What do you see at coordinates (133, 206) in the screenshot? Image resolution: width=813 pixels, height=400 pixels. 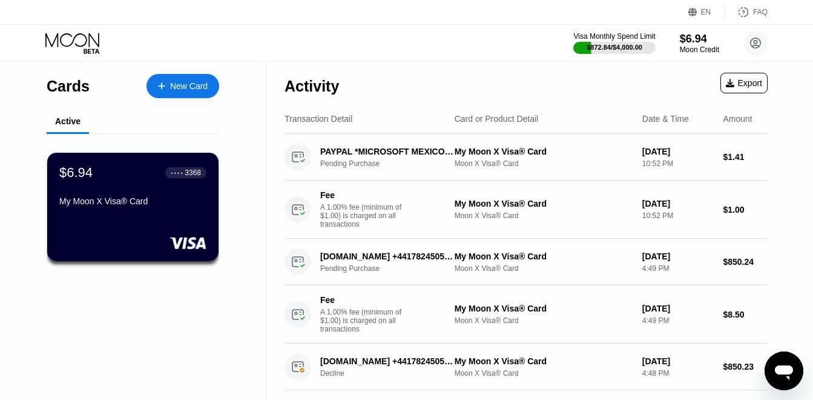 I see `div: $6.94● ● ● ●3368My Moon X Visa® Card` at bounding box center [133, 206].